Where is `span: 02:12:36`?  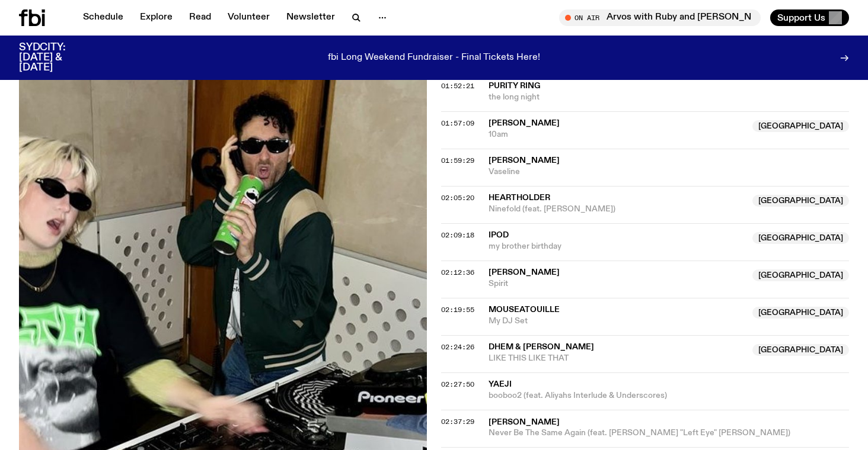 span: 02:12:36 is located at coordinates (458, 273).